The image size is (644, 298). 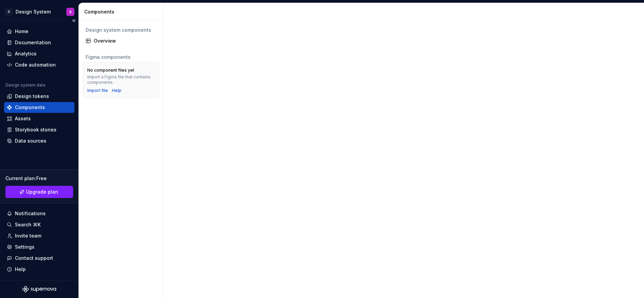 I want to click on div: No component files yet, so click(x=110, y=71).